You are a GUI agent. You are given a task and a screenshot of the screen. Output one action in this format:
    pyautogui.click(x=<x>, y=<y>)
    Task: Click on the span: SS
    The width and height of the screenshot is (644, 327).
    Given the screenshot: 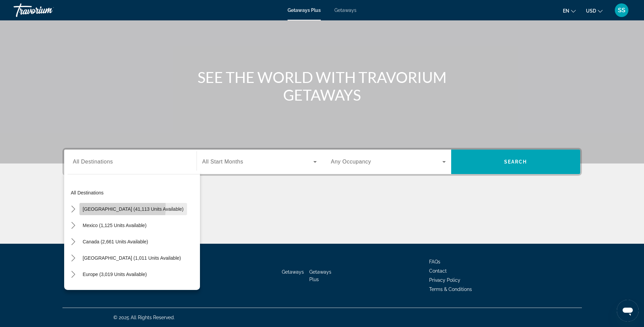 What is the action you would take?
    pyautogui.click(x=622, y=10)
    